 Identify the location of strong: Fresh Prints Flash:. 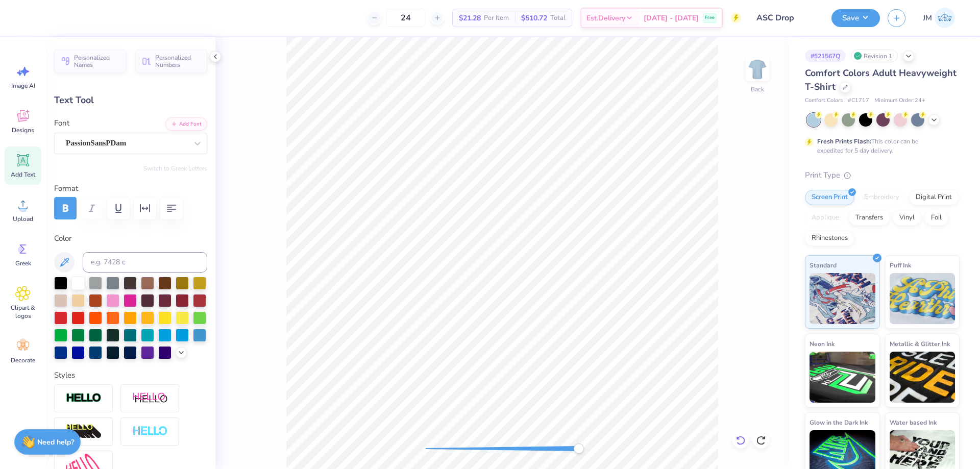
(843, 142).